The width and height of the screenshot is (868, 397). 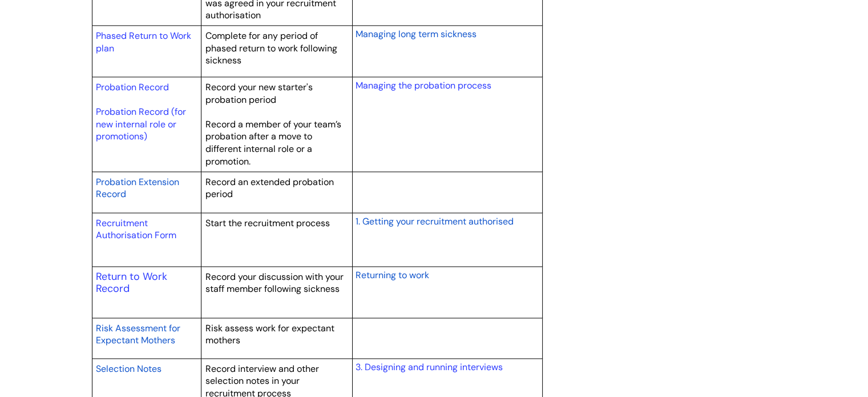 I want to click on a: 3. Designing and running interviews, so click(x=428, y=366).